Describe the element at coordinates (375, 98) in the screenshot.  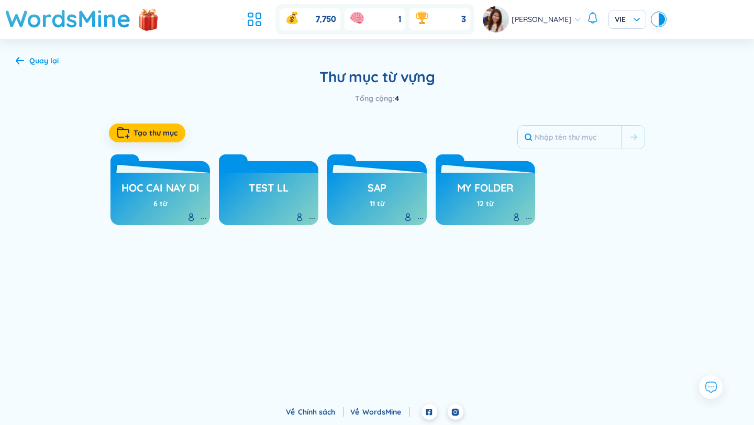
I see `span: Tổng cộng :` at that location.